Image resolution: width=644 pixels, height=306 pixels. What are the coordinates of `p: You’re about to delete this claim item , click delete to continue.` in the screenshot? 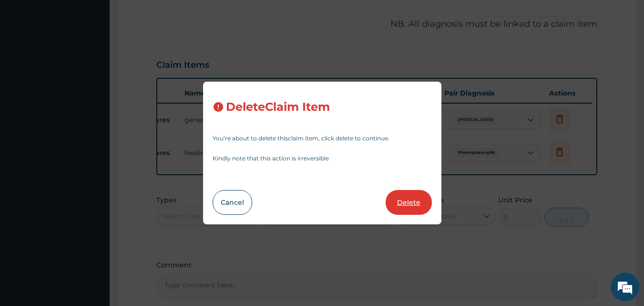 It's located at (322, 139).